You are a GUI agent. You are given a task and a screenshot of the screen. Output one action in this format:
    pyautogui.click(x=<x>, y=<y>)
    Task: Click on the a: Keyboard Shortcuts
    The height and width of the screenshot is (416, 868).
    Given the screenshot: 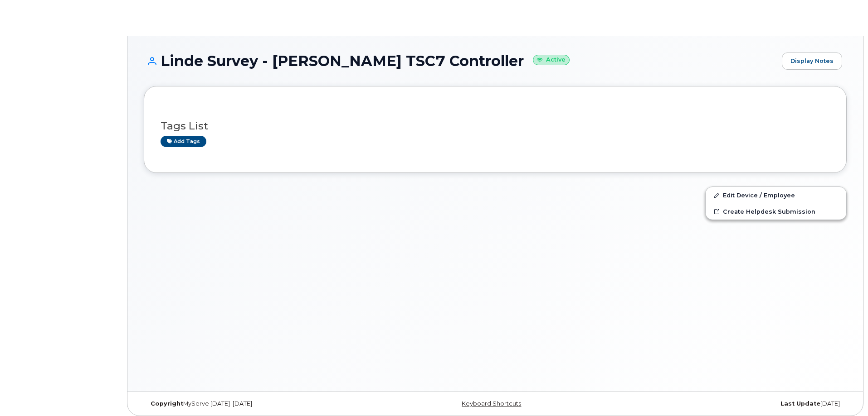 What is the action you would take?
    pyautogui.click(x=491, y=404)
    